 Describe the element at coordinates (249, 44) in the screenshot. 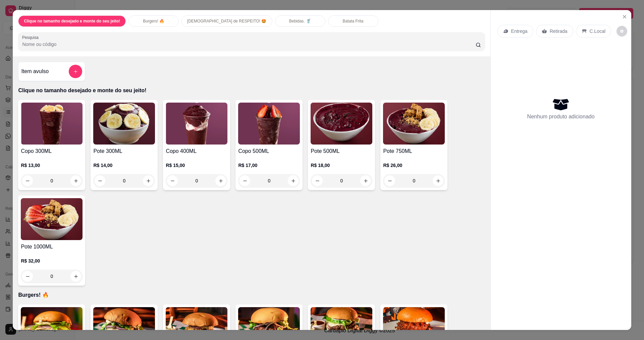

I see `input: Pesquisa` at that location.